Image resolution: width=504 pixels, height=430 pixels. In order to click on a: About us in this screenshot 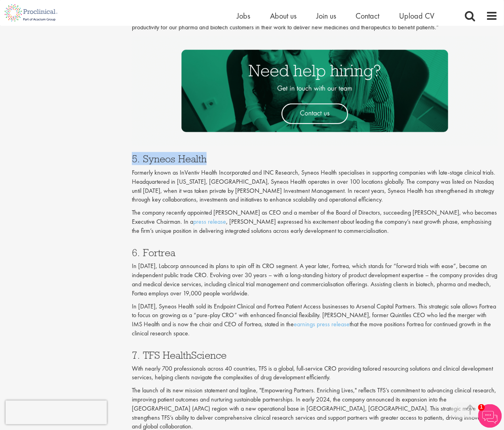, I will do `click(283, 16)`.